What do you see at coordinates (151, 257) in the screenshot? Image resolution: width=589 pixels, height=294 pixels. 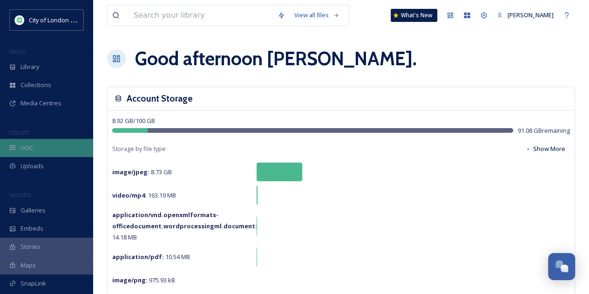 I see `span: 10.54 MB` at bounding box center [151, 257].